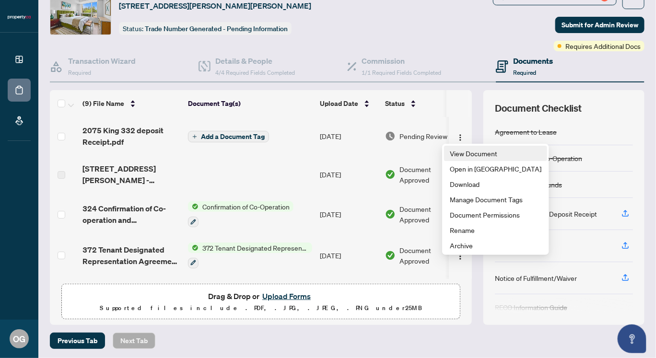  What do you see at coordinates (495, 230) in the screenshot?
I see `span: Rename` at bounding box center [495, 230].